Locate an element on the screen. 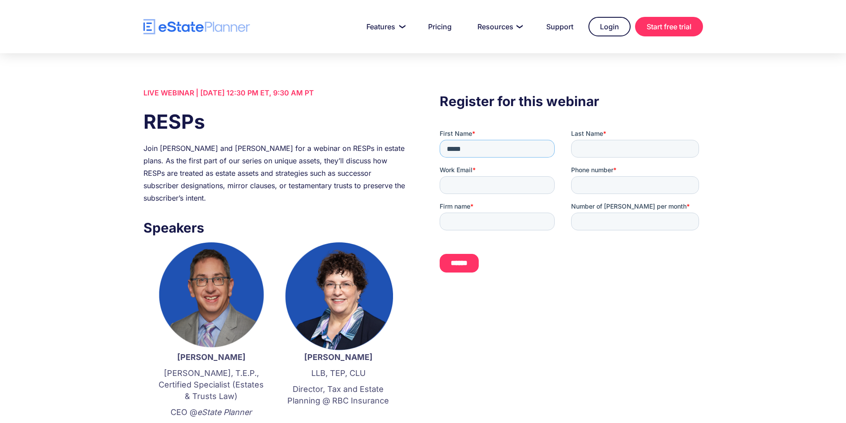  a: Login is located at coordinates (609, 27).